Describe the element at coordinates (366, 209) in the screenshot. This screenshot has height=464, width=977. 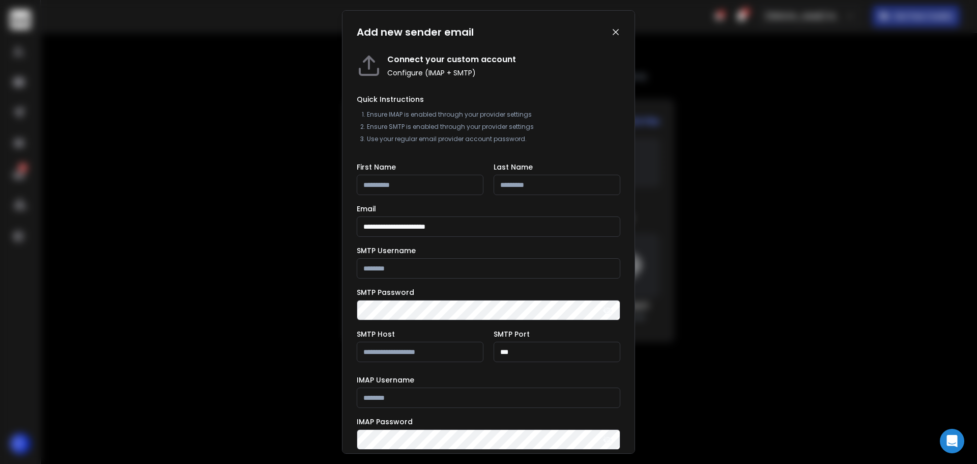
I see `label: Email` at that location.